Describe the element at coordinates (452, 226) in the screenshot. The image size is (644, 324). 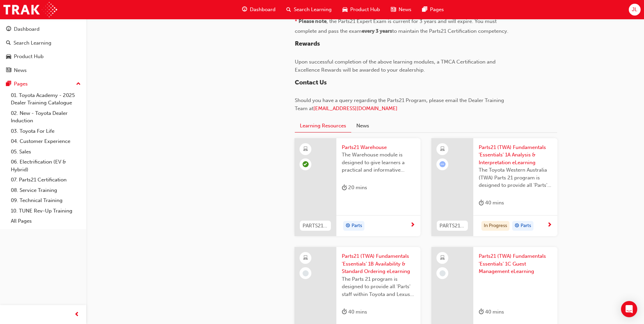
I see `span: PARTS21WA_1AESSAI_0823_EL` at that location.